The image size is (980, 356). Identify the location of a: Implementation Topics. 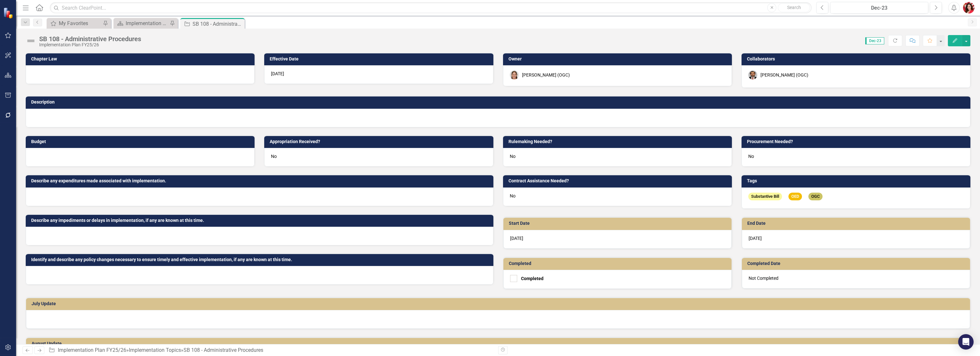
(155, 350).